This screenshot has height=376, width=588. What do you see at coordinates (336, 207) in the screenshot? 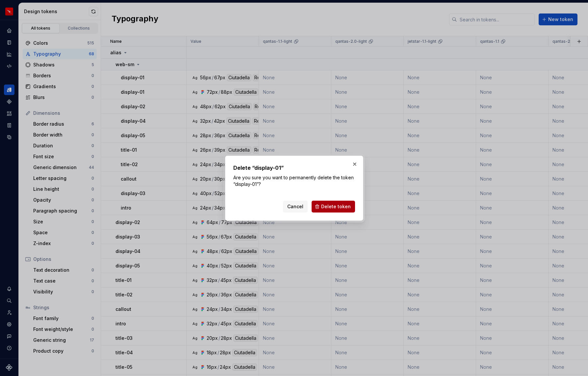
I see `span: Delete token` at bounding box center [336, 207].